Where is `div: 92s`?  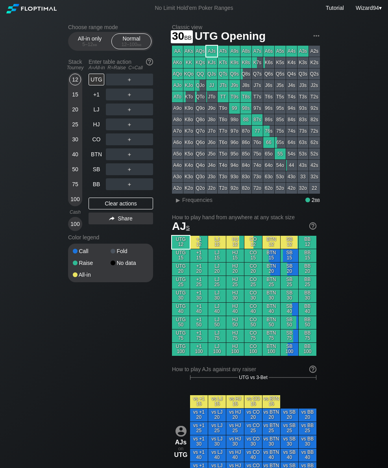 div: 92s is located at coordinates (314, 108).